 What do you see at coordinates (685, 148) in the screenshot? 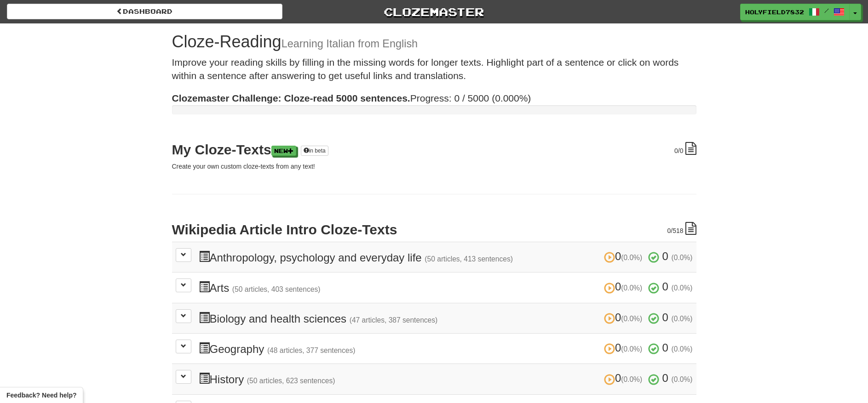
I see `div: /0` at bounding box center [685, 148].